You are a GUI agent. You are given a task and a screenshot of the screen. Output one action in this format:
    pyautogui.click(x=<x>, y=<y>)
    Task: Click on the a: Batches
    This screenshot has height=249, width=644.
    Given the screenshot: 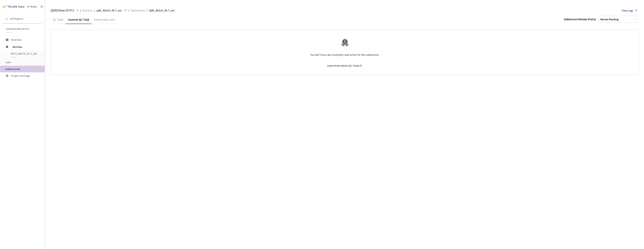 What is the action you would take?
    pyautogui.click(x=88, y=10)
    